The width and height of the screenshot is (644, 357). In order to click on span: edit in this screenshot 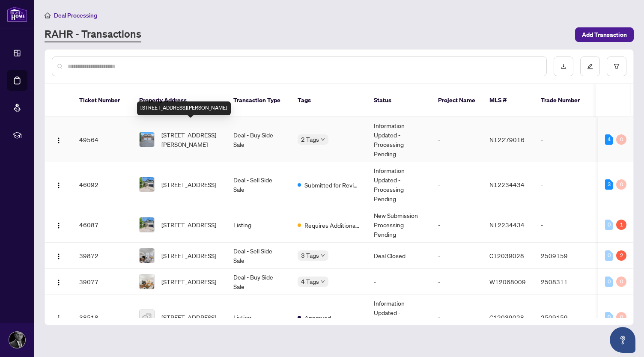, I will do `click(590, 66)`.